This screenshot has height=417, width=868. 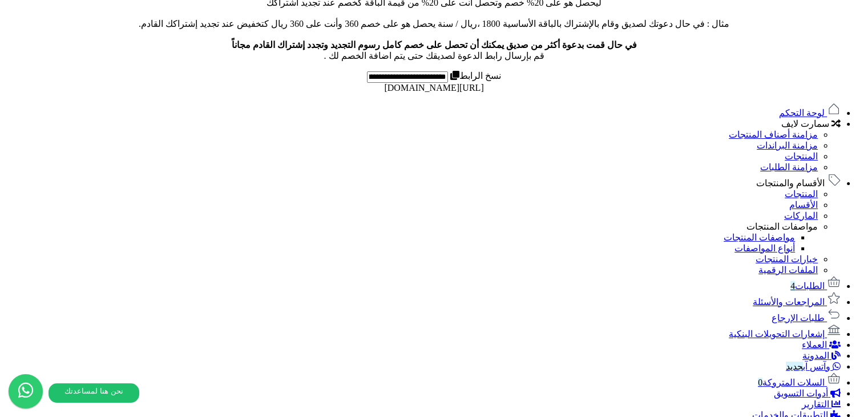 What do you see at coordinates (800, 392) in the screenshot?
I see `span: أدوات التسويق` at bounding box center [800, 392].